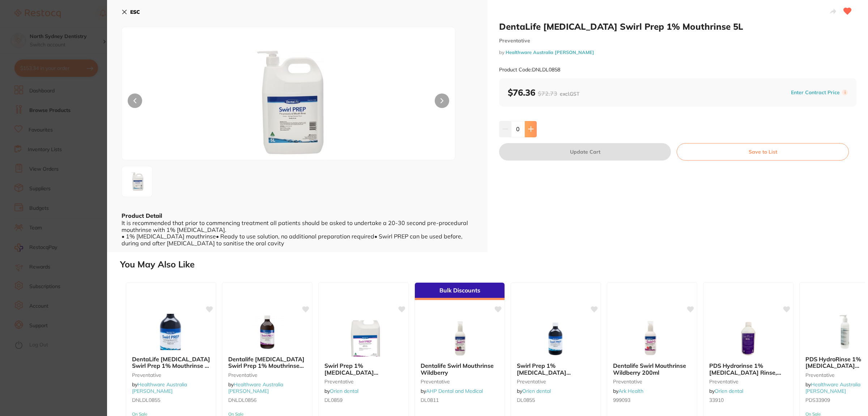  What do you see at coordinates (652, 369) in the screenshot?
I see `b: Dentalife Swirl Mouthrinse Wildberry 200ml` at bounding box center [652, 369].